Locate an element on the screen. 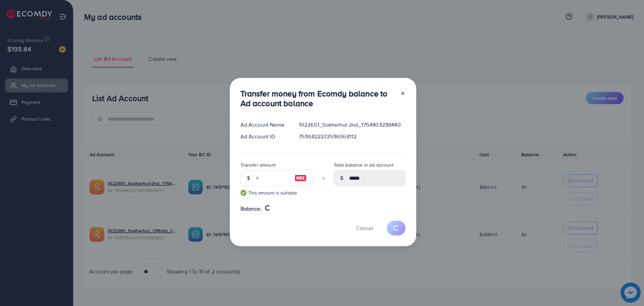  button: Cancel is located at coordinates (365, 227).